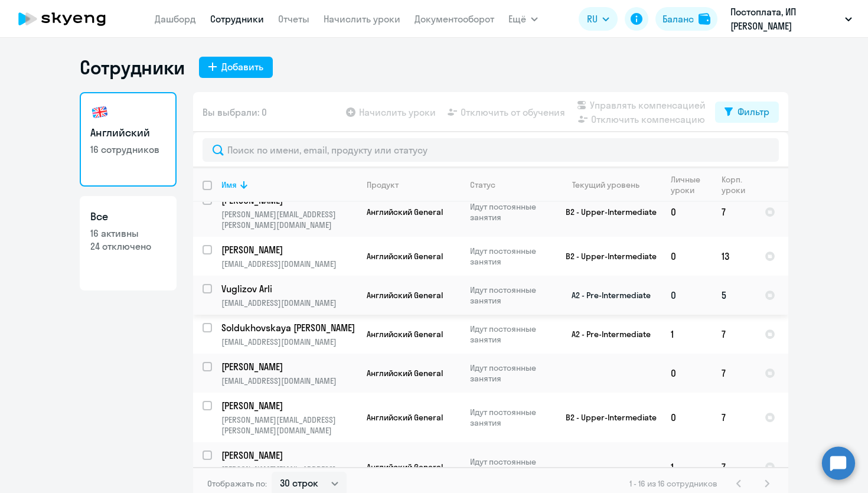  I want to click on img: balance, so click(704, 19).